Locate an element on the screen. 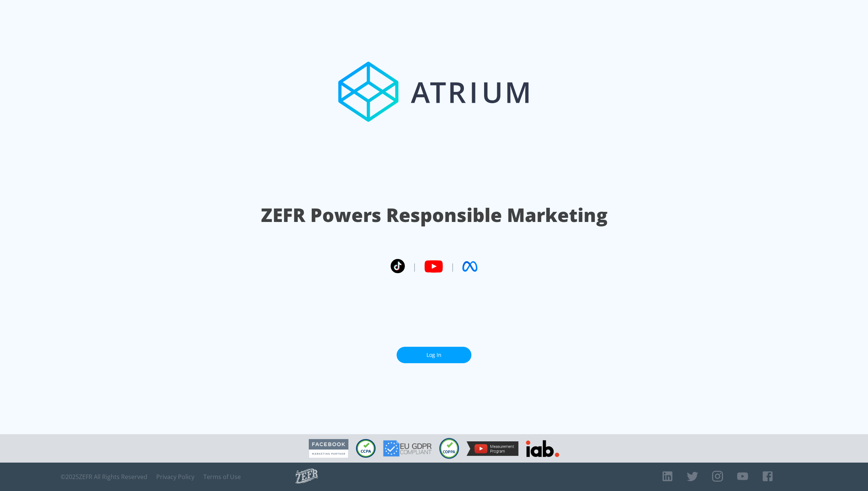 Image resolution: width=868 pixels, height=491 pixels. img: COPPA Compliant is located at coordinates (449, 449).